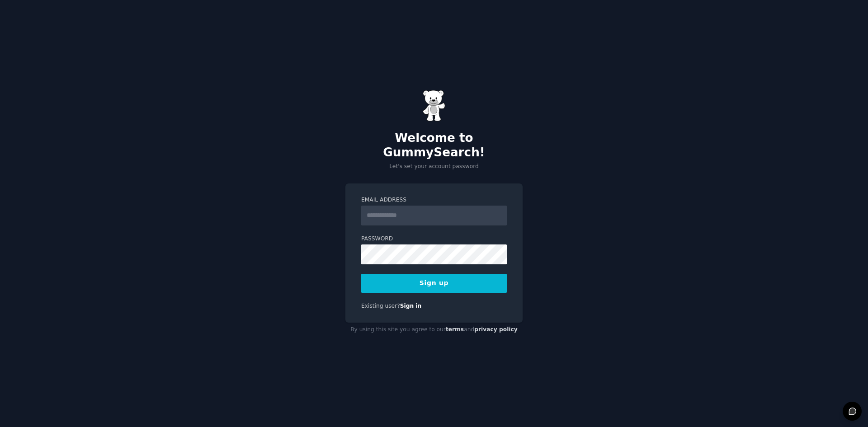 Image resolution: width=868 pixels, height=427 pixels. Describe the element at coordinates (434, 167) in the screenshot. I see `p: Let's set your account password` at that location.